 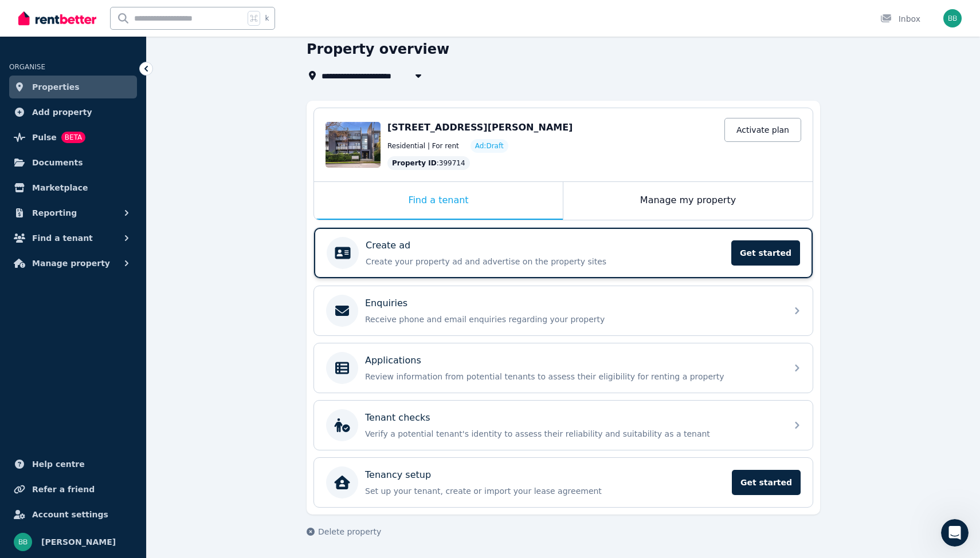 What do you see at coordinates (39, 324) in the screenshot?
I see `div: Thank you` at bounding box center [39, 324].